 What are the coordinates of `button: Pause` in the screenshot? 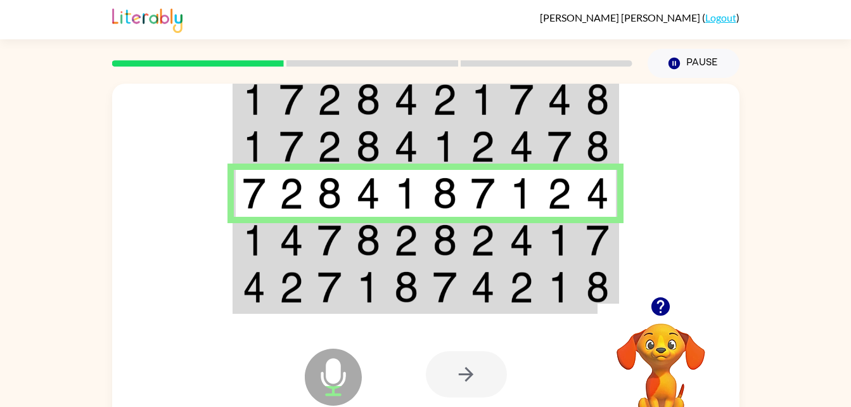 It's located at (693, 63).